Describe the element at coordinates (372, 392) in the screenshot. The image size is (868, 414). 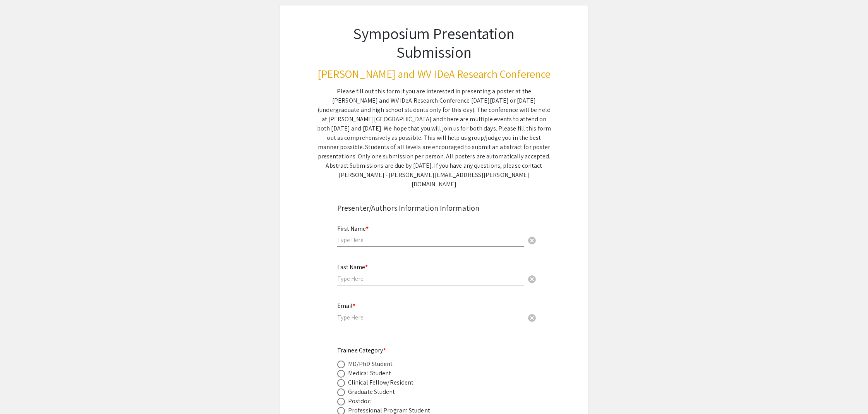
I see `div: Graduate Student` at that location.